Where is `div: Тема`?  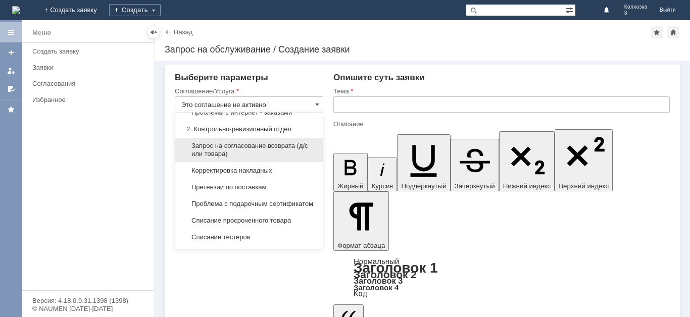
div: Тема is located at coordinates (501, 91).